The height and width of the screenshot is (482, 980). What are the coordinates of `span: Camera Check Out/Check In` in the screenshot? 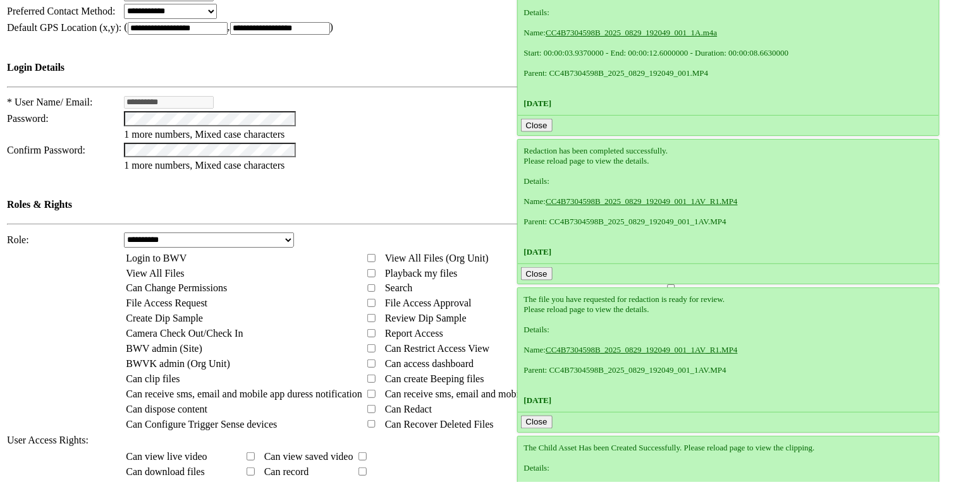 It's located at (184, 333).